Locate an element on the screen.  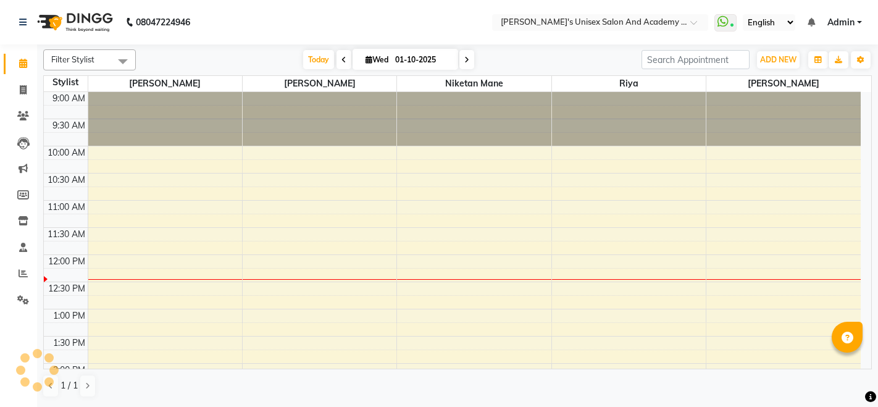
div: 10:00 AM is located at coordinates (66, 153).